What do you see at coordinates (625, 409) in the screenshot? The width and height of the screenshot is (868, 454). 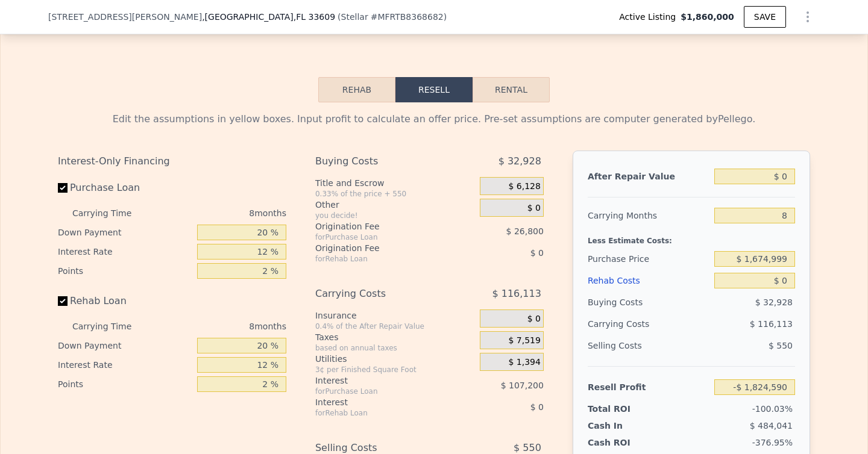 I see `div: Total ROI` at bounding box center [625, 409].